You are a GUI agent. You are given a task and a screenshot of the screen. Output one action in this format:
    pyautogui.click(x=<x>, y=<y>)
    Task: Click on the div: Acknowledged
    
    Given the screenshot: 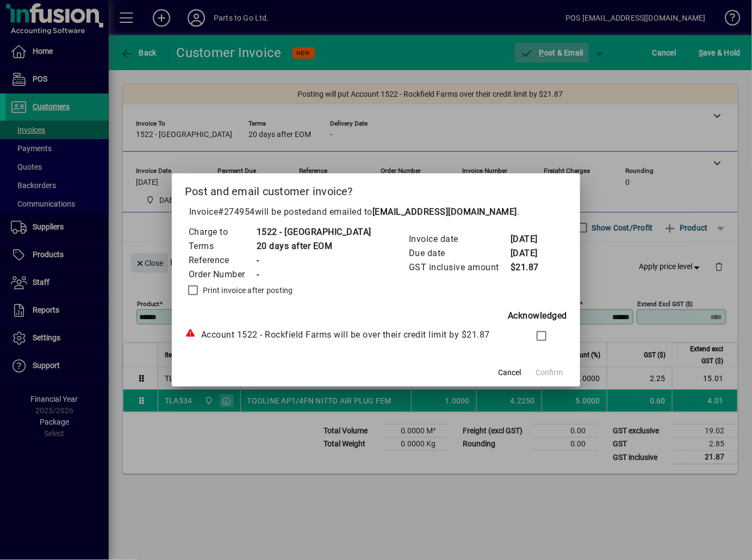 What is the action you would take?
    pyautogui.click(x=376, y=316)
    